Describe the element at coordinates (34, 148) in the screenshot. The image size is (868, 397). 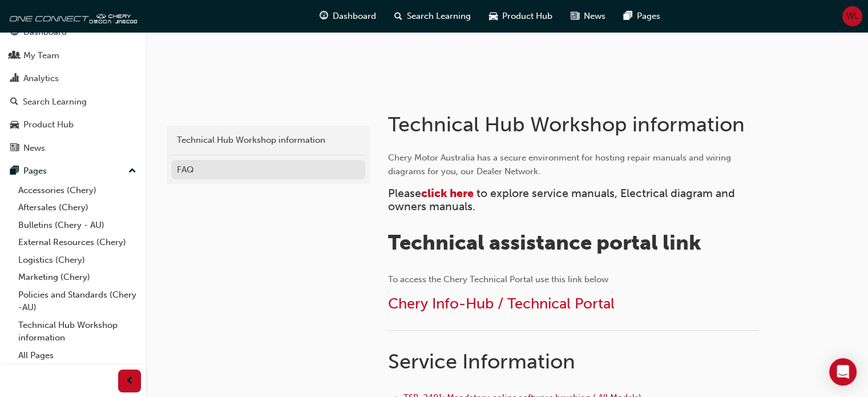
I see `div: News` at that location.